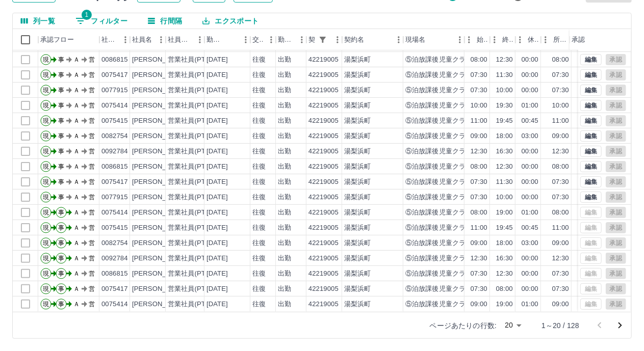 This screenshot has width=644, height=351. What do you see at coordinates (620, 325) in the screenshot?
I see `button: 次のページへ` at bounding box center [620, 325].